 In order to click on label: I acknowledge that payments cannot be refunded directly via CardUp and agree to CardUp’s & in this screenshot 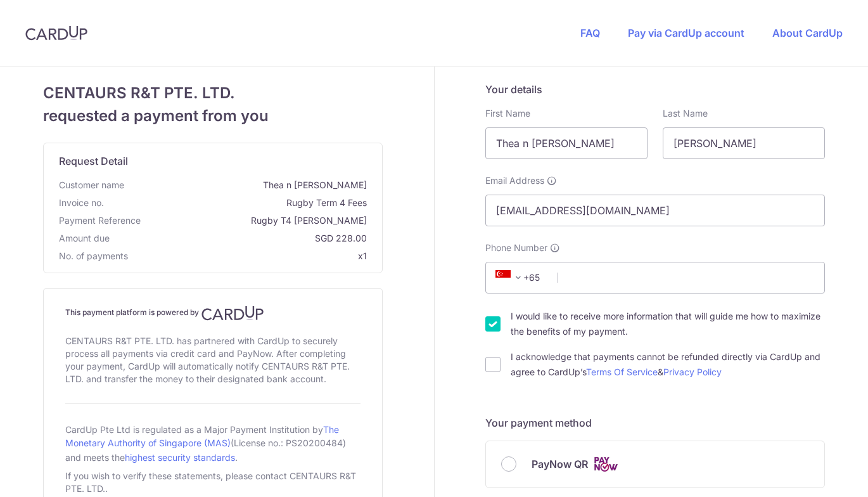, I will do `click(667, 365)`.